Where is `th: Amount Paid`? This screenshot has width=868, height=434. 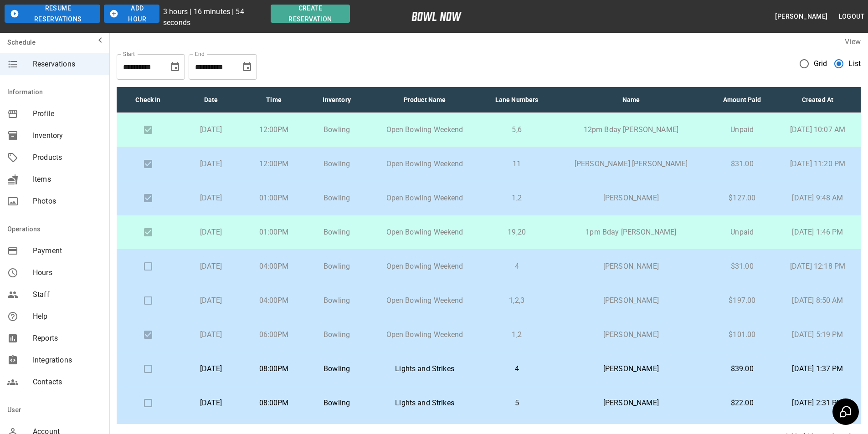
th: Amount Paid is located at coordinates (742, 100).